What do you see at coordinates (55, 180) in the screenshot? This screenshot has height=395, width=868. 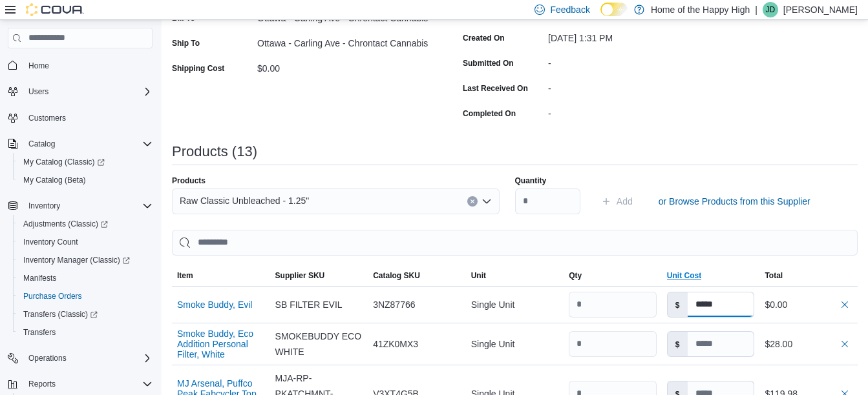 I see `span: My Catalog (Beta)` at bounding box center [55, 180].